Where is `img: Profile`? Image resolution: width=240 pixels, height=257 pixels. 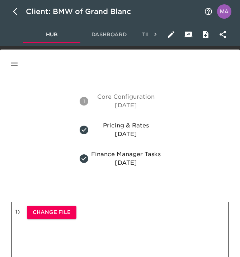
img: Profile is located at coordinates (224, 11).